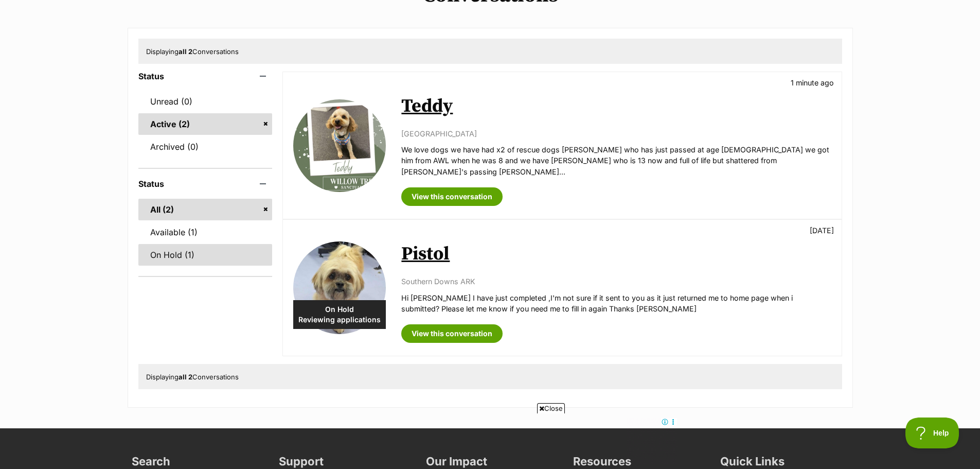 The width and height of the screenshot is (980, 469). What do you see at coordinates (812, 82) in the screenshot?
I see `p: 1 minute ago` at bounding box center [812, 82].